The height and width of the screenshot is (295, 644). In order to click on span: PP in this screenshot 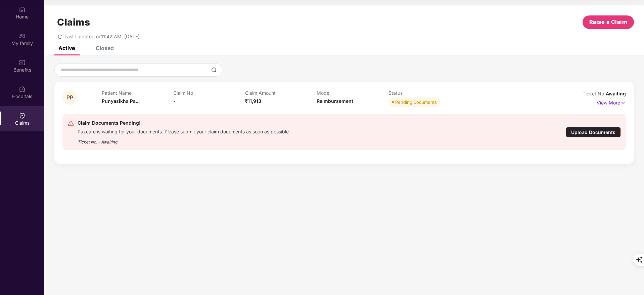, I will do `click(70, 98)`.